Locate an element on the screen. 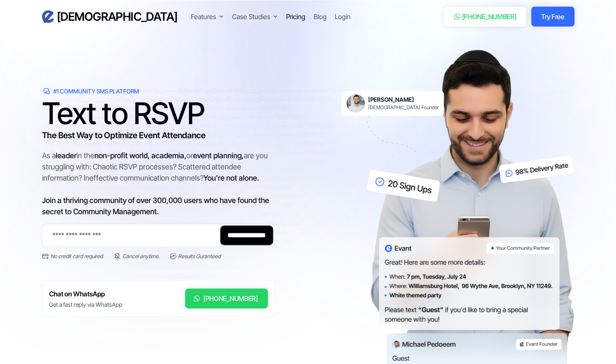 This screenshot has width=616, height=364. span: event planning, is located at coordinates (218, 156).